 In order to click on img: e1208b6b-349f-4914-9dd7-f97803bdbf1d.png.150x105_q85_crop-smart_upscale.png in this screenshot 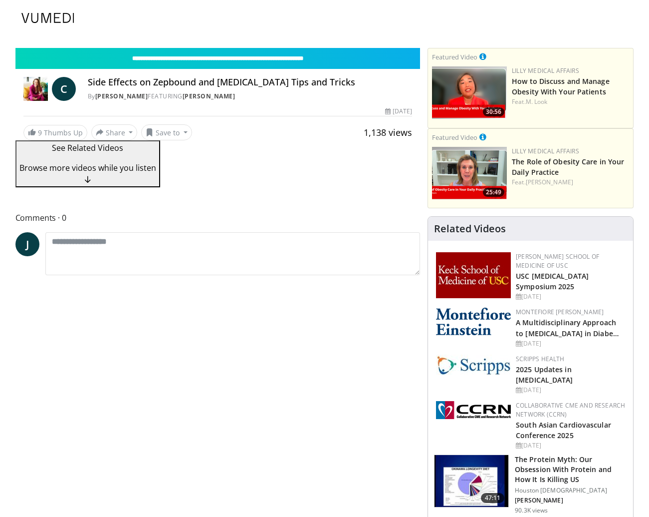, I will do `click(470, 173)`.